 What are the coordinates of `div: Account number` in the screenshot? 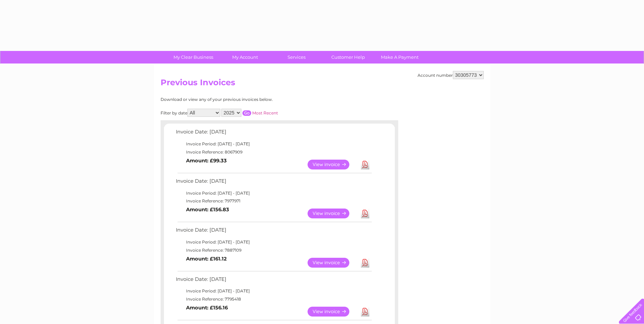 It's located at (451, 75).